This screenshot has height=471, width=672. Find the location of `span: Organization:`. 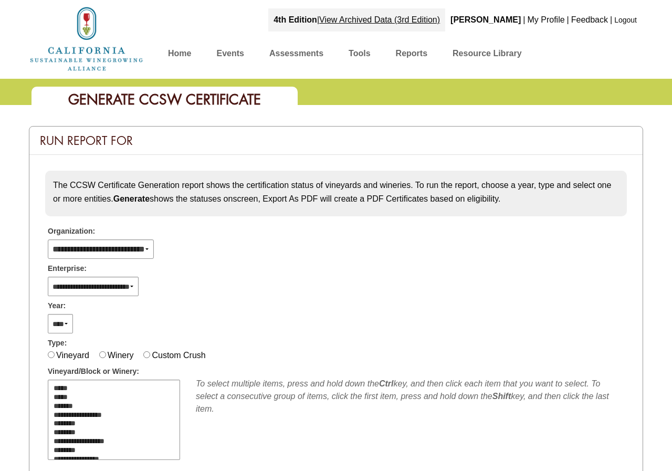

span: Organization: is located at coordinates (71, 231).